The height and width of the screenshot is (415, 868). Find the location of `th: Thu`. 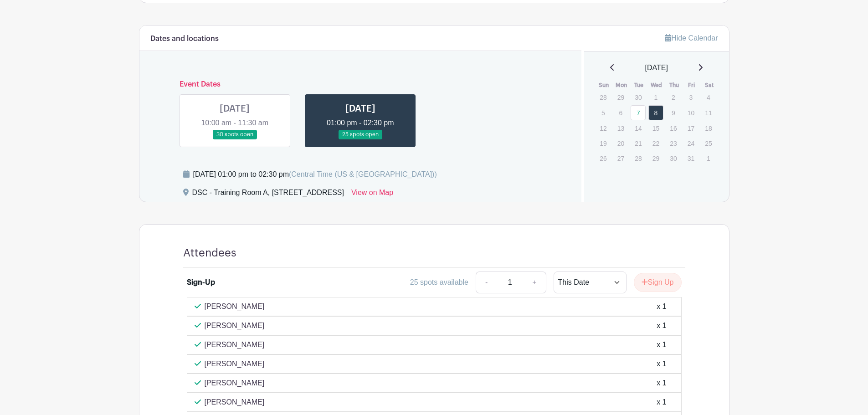

th: Thu is located at coordinates (674, 85).